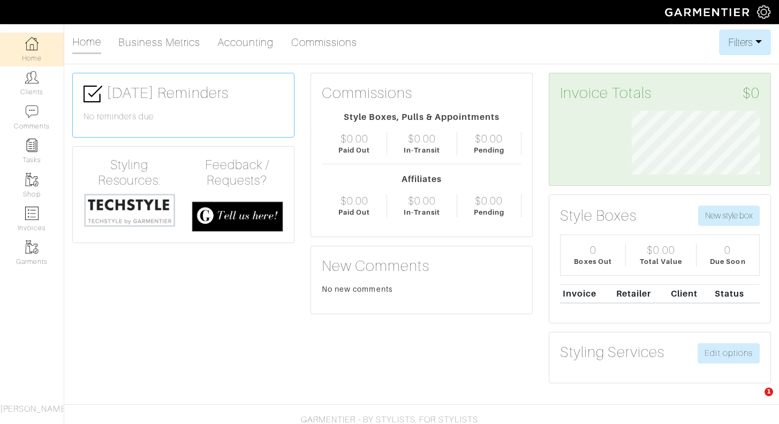 The height and width of the screenshot is (424, 779). What do you see at coordinates (763, 12) in the screenshot?
I see `img: gear-icon-white-bd11855cb880d31180b6d7d6211b90ccbf57a29d726f0c71d8c61bd08dd39cc2.png` at bounding box center [763, 12].